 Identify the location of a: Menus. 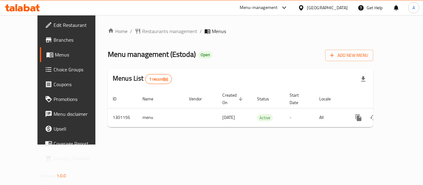
(74, 55).